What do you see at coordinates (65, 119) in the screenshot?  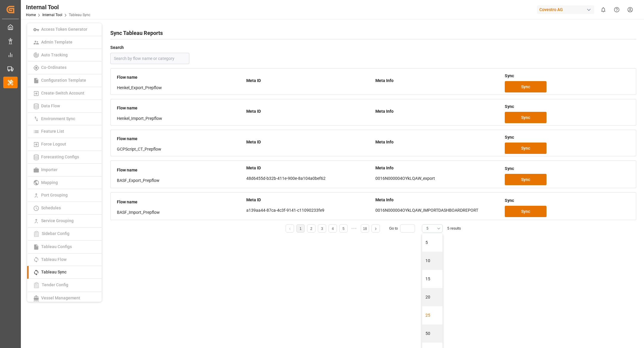 I see `a: Environment Sync` at bounding box center [65, 119].